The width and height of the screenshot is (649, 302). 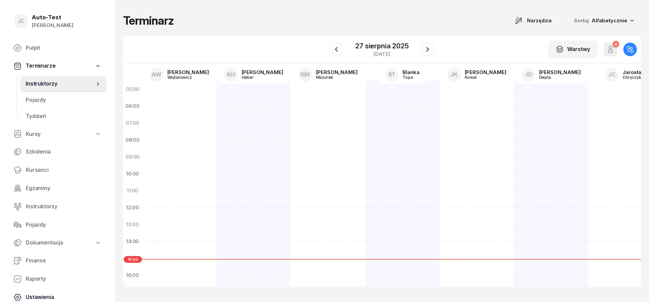 What do you see at coordinates (305, 74) in the screenshot?
I see `span: BM` at bounding box center [305, 74].